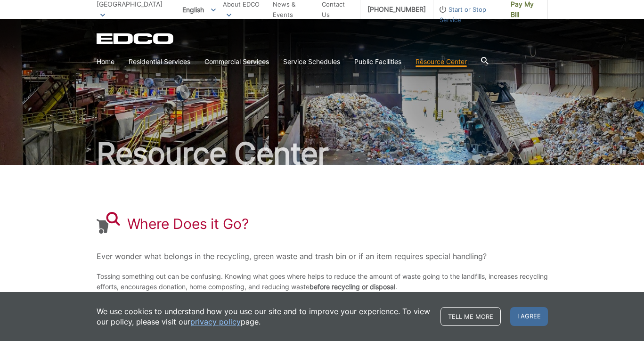  I want to click on a: Commercial Services, so click(237, 62).